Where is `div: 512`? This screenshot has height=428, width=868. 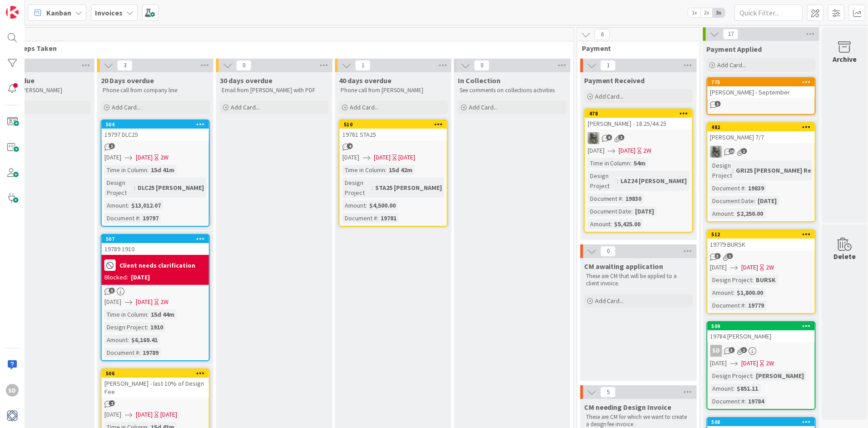
div: 512 is located at coordinates (763, 234).